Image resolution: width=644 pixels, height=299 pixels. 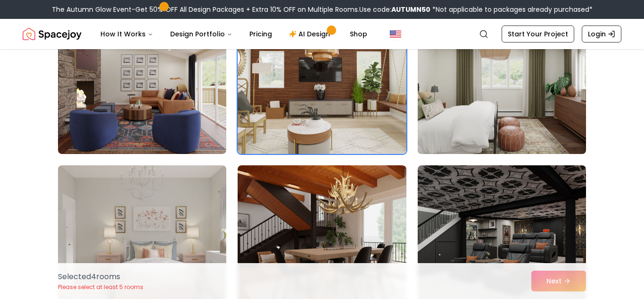 I want to click on a: Start Your Project, so click(x=538, y=34).